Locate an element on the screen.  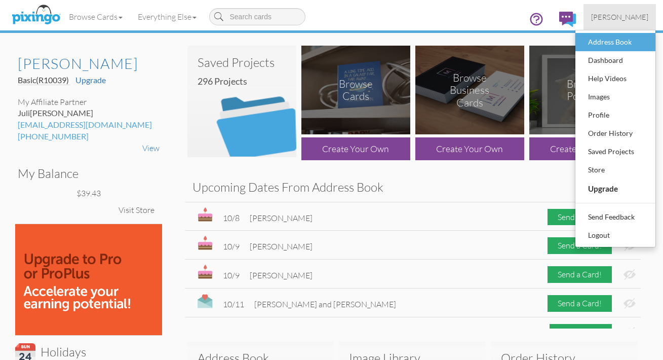
h3: Upcoming Dates From Address Book is located at coordinates (413, 187).